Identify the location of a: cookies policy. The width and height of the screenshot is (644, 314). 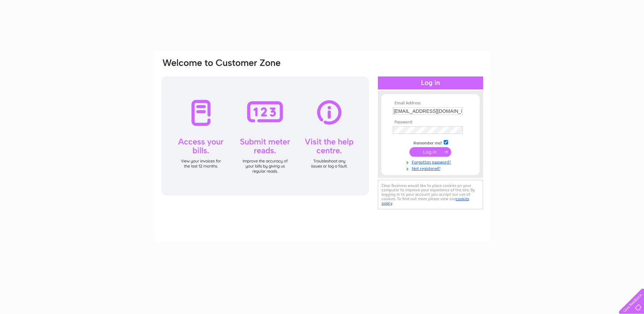
(425, 201).